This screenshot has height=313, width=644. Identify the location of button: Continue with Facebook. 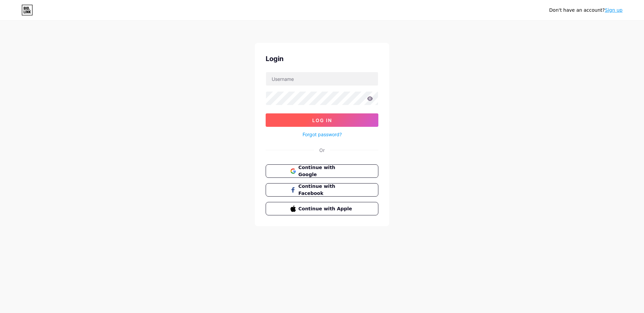
(322, 190).